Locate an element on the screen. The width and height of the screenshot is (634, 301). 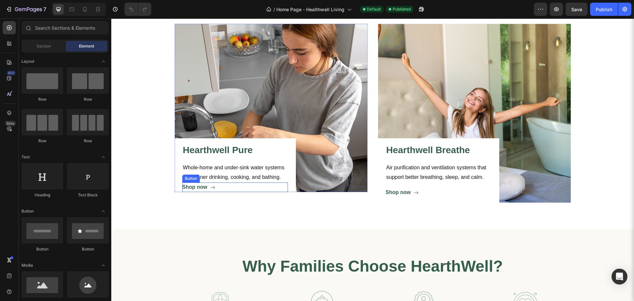
h3: Hearthwell Pure is located at coordinates (124, 132).